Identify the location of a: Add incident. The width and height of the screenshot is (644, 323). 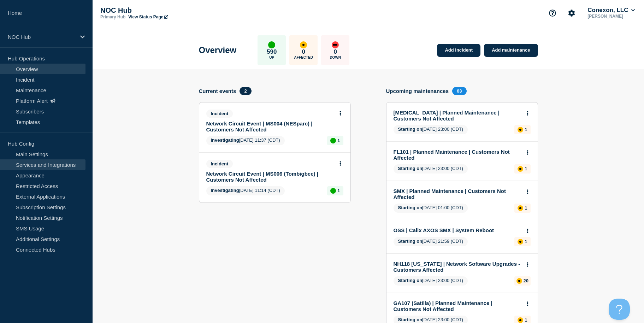
(459, 50).